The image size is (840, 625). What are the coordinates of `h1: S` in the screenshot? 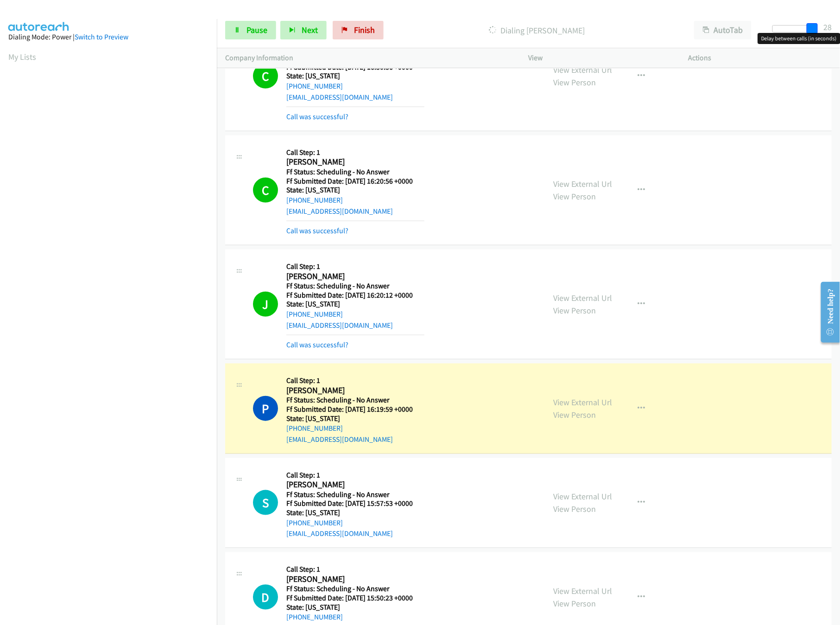 It's located at (265, 502).